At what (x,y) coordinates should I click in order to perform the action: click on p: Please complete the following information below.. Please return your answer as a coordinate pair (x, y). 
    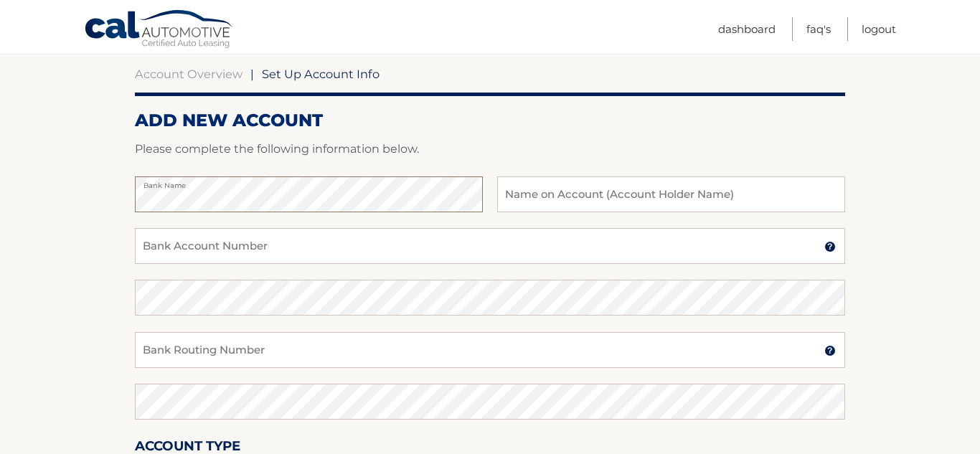
    Looking at the image, I should click on (490, 149).